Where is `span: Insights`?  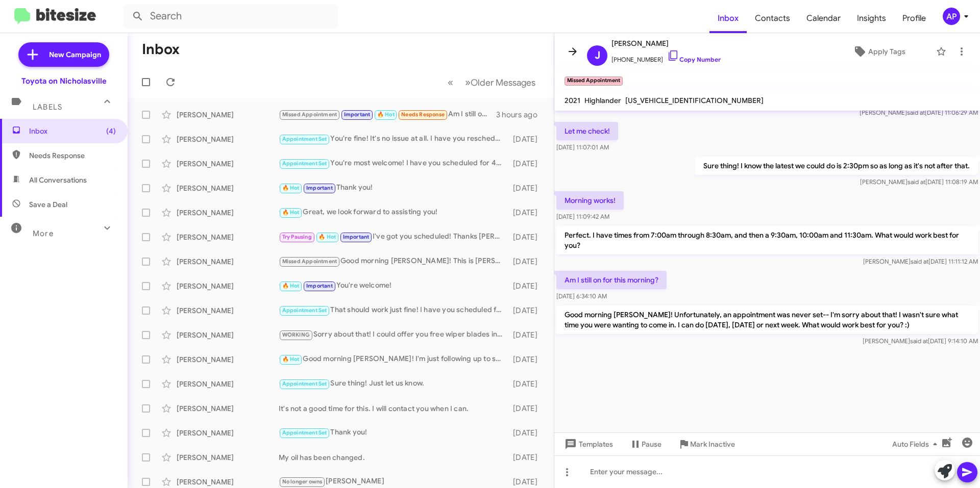 span: Insights is located at coordinates (871, 18).